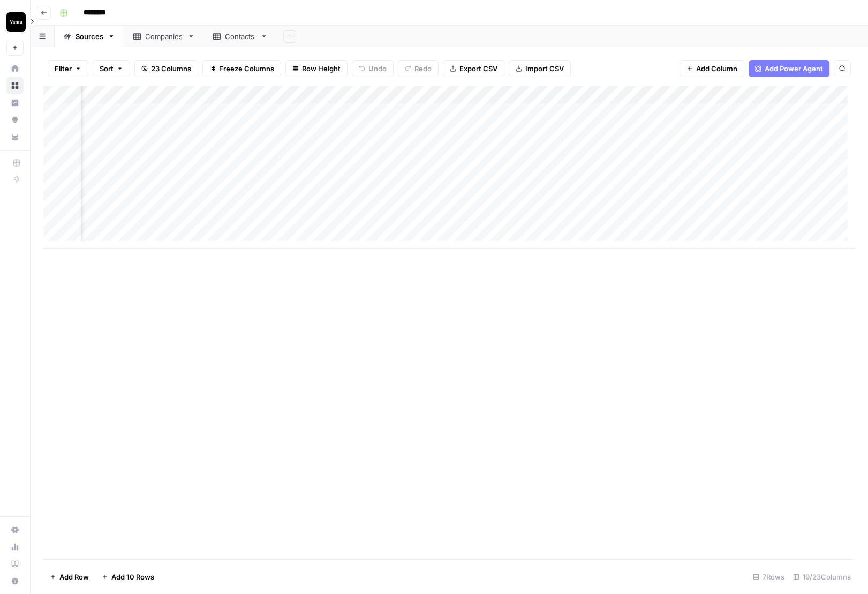  What do you see at coordinates (15, 22) in the screenshot?
I see `button: Workspace: Vanta` at bounding box center [15, 22].